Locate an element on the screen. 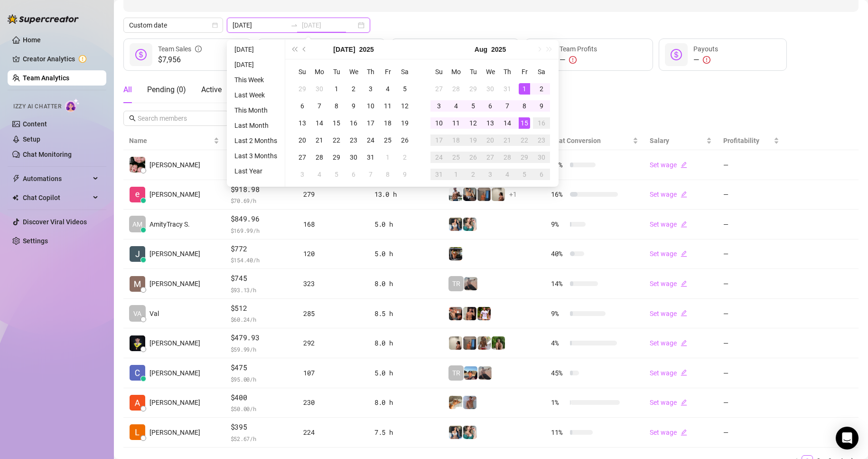 The width and height of the screenshot is (868, 459). div: 18 is located at coordinates (388, 122).